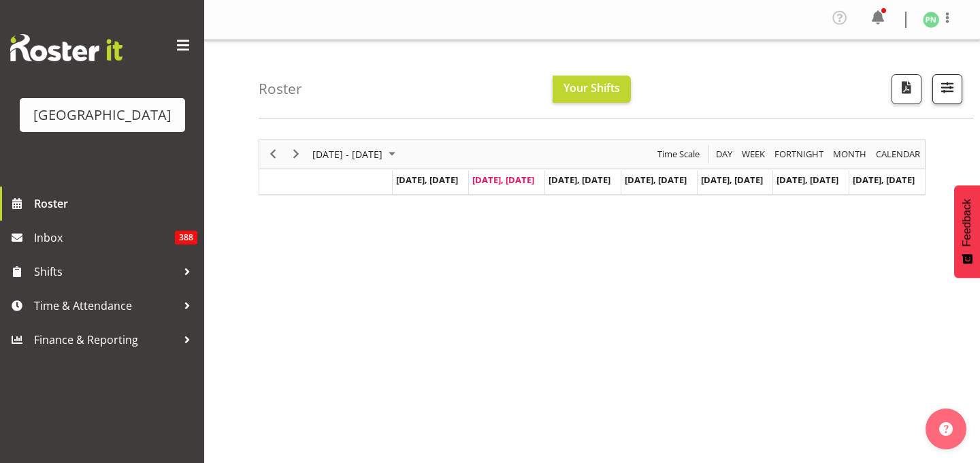 Image resolution: width=980 pixels, height=463 pixels. What do you see at coordinates (754, 154) in the screenshot?
I see `button: Timeline Week` at bounding box center [754, 154].